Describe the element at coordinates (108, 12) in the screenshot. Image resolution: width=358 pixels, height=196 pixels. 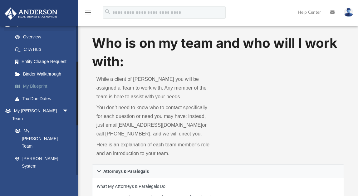
I see `i: search` at that location.